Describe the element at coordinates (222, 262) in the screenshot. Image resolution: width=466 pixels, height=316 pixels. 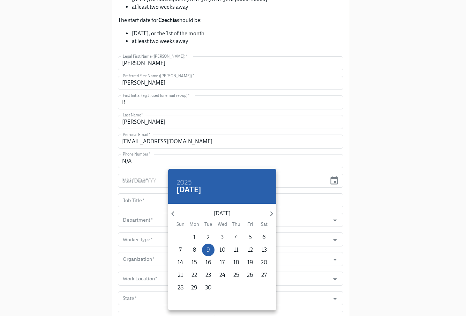
I see `button: 17` at that location.